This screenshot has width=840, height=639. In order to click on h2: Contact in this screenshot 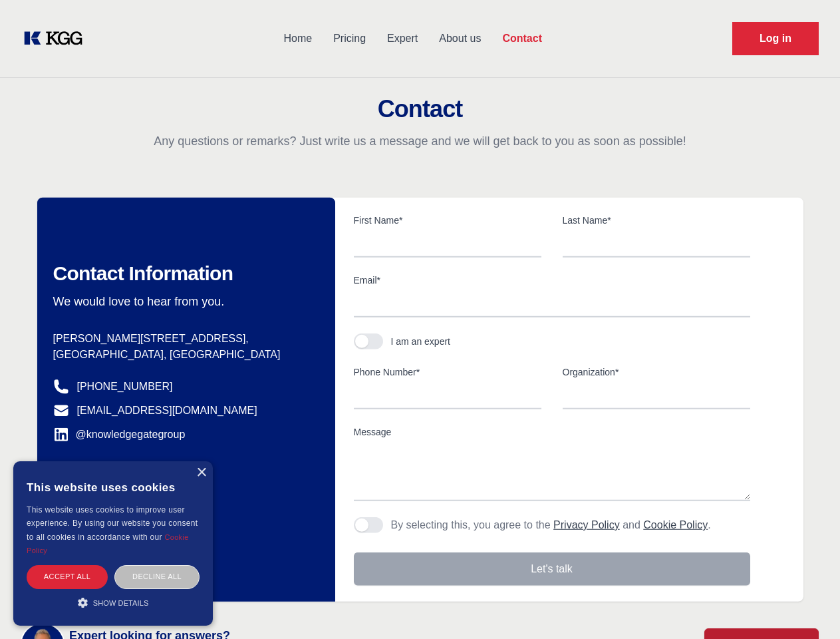, I will do `click(419, 109)`.